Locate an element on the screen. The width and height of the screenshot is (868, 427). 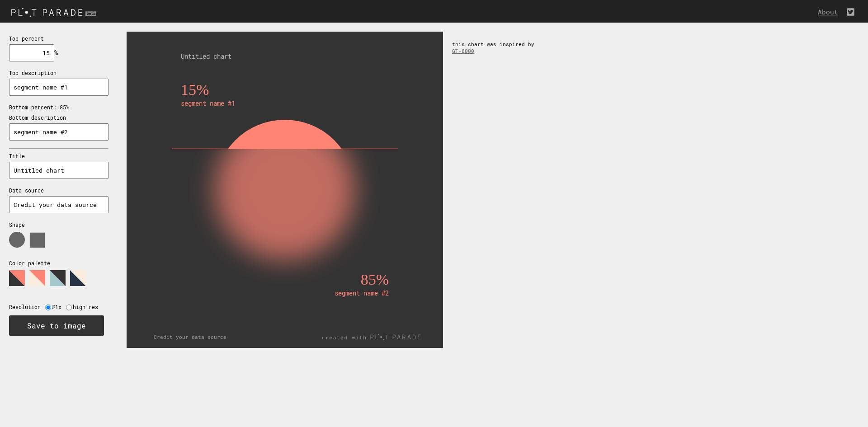
a: GT-8000 is located at coordinates (463, 50).